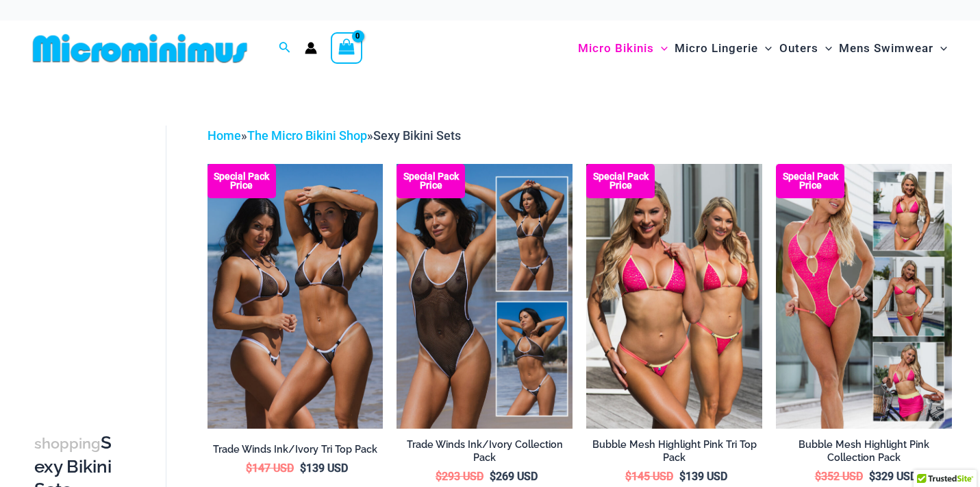 This screenshot has width=980, height=487. What do you see at coordinates (485, 450) in the screenshot?
I see `h2: Trade Winds Ink/Ivory Collection Pack` at bounding box center [485, 450].